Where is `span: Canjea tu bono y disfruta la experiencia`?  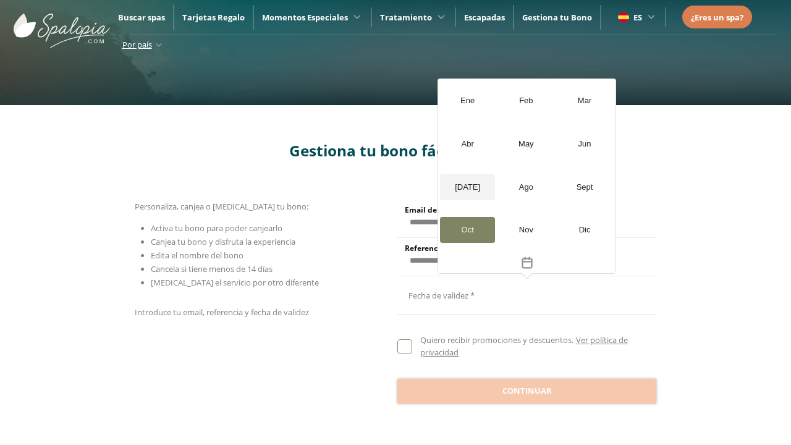 span: Canjea tu bono y disfruta la experiencia is located at coordinates (223, 242).